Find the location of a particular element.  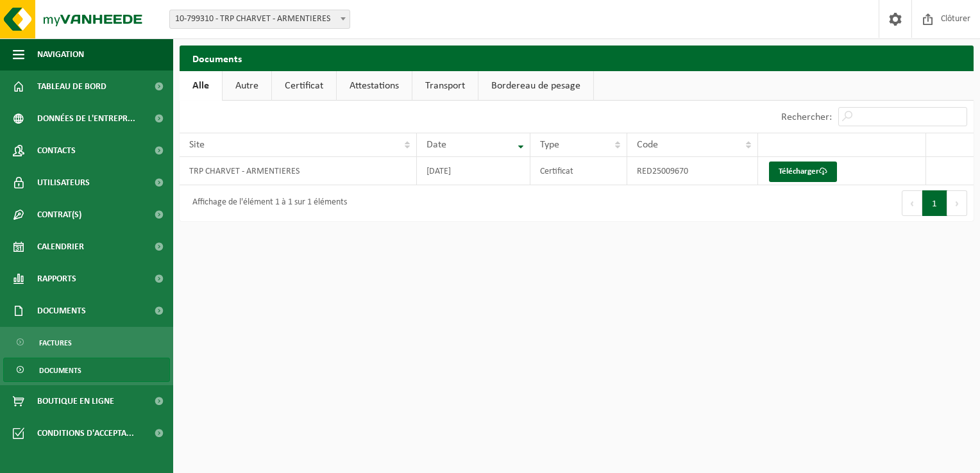

a: Télécharger is located at coordinates (803, 172).